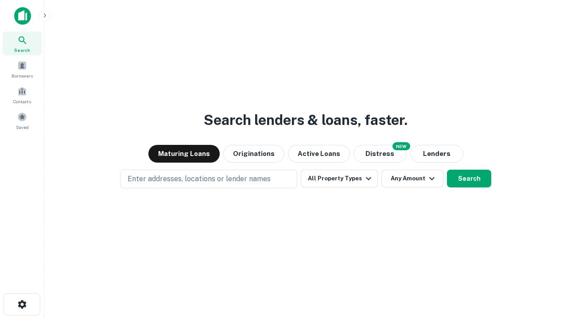  What do you see at coordinates (22, 76) in the screenshot?
I see `span: Borrowers` at bounding box center [22, 76].